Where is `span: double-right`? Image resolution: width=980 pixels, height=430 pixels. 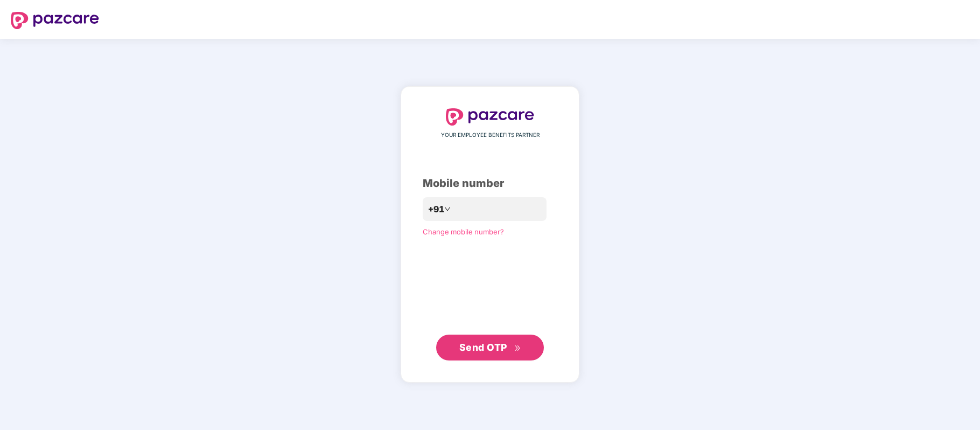 span: double-right is located at coordinates (518, 348).